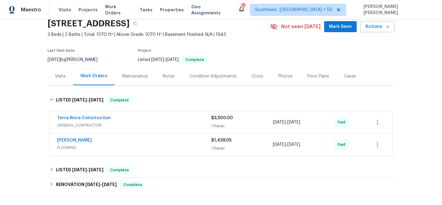 This screenshot has width=442, height=205. I want to click on span: $1,439.05, so click(221, 141).